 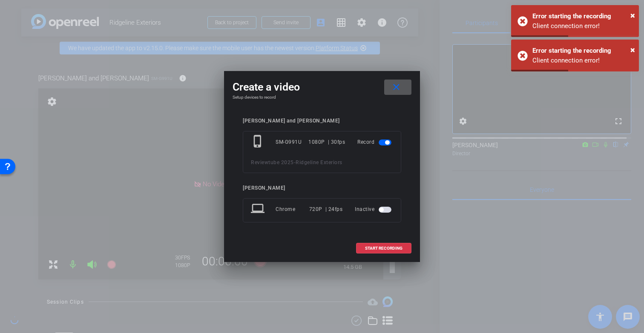 I want to click on mat-icon: close, so click(x=396, y=87).